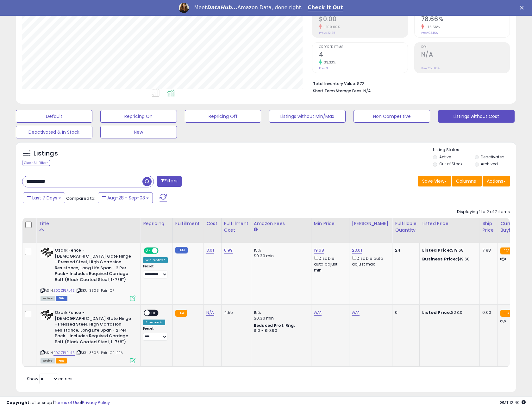 Image resolution: width=532 pixels, height=409 pixels. I want to click on button: Listings without Cost, so click(476, 116).